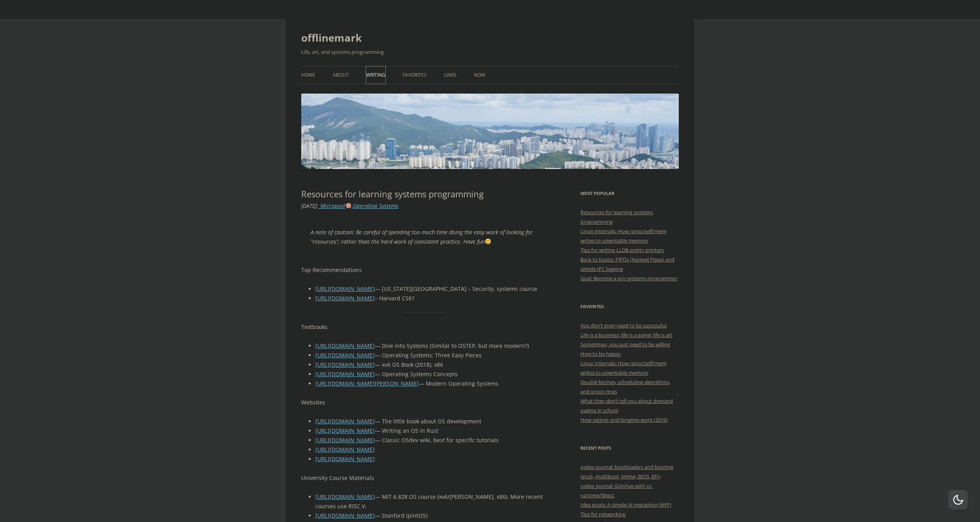 The width and height of the screenshot is (980, 522). I want to click on a: osdev journal: Gotchas with cc-runtime/libgcc, so click(616, 491).